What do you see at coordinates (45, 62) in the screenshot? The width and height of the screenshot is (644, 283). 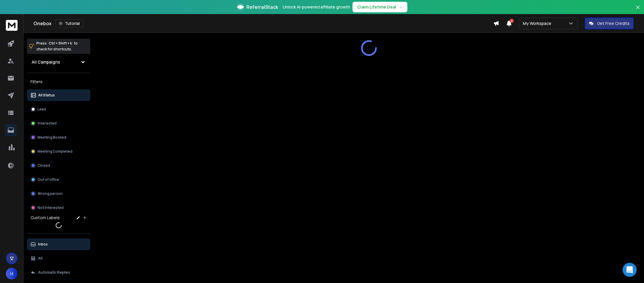 I see `h1: All Campaigns` at bounding box center [45, 62].